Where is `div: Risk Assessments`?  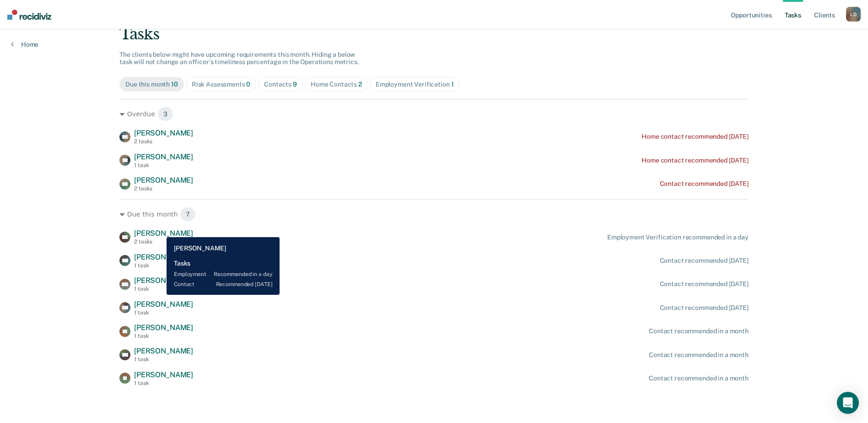
div: Risk Assessments is located at coordinates (221, 84).